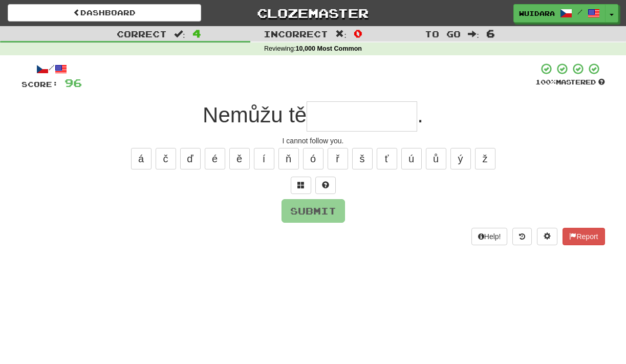  Describe the element at coordinates (254, 115) in the screenshot. I see `span: Nemůžu tě` at that location.